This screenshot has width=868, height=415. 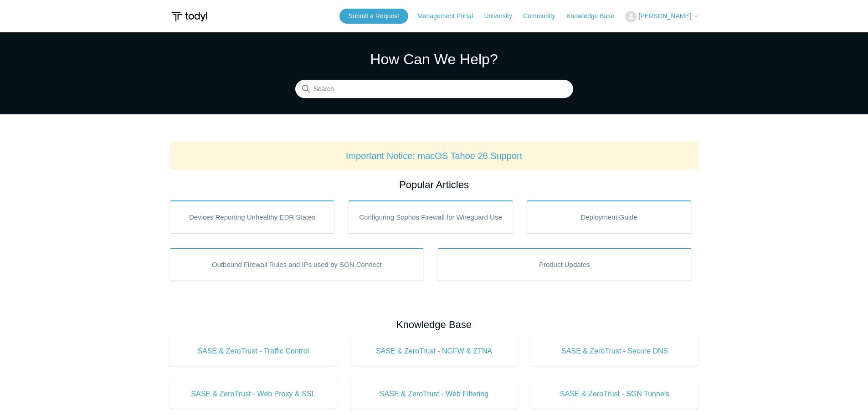 I want to click on span: SASE & ZeroTrust - Traffic Control, so click(x=254, y=351).